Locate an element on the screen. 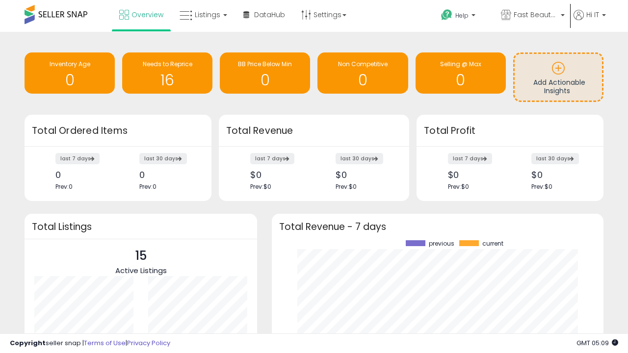 The height and width of the screenshot is (353, 628). h3: Total Listings is located at coordinates (141, 227).